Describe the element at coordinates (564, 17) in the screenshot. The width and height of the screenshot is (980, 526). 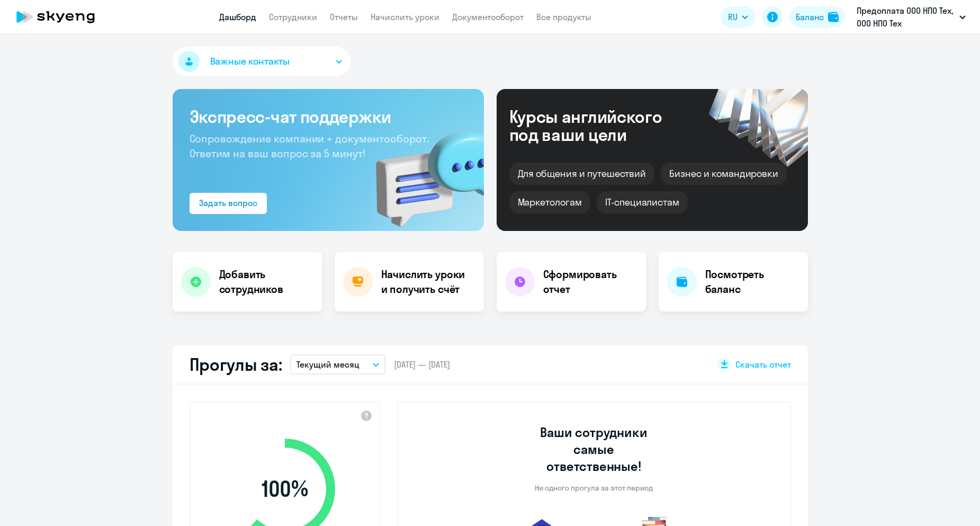
I see `a: Все продукты` at that location.